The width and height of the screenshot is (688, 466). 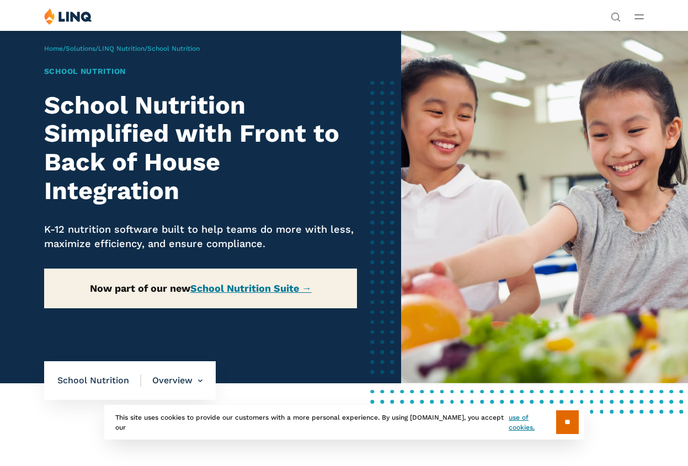 I want to click on h1: School Nutrition, so click(x=201, y=71).